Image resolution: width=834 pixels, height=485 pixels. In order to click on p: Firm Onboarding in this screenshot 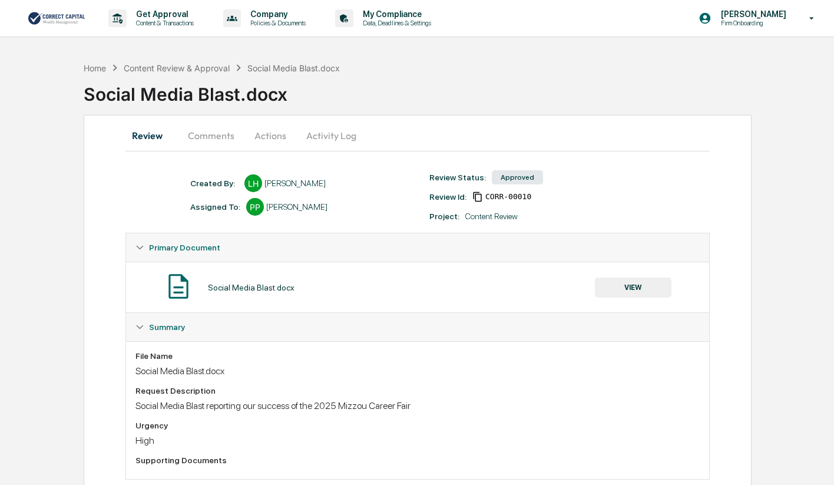, I will do `click(752, 23)`.